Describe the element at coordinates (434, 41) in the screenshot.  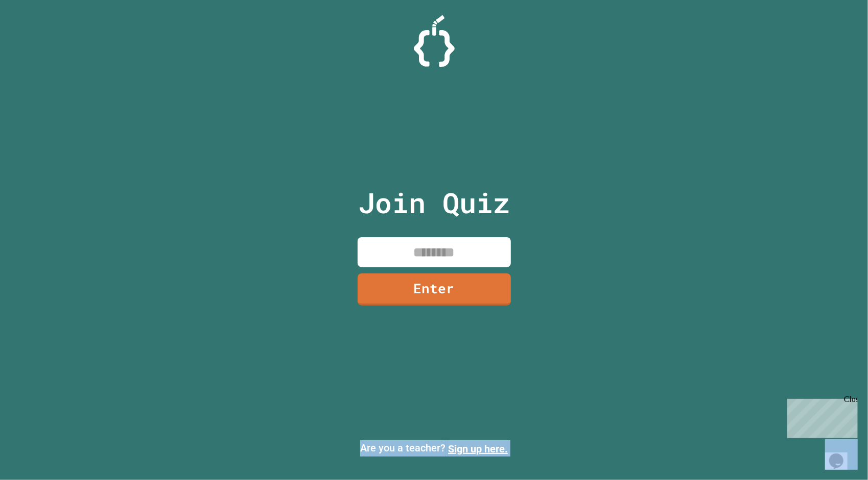
I see `img: Logo.svg` at that location.